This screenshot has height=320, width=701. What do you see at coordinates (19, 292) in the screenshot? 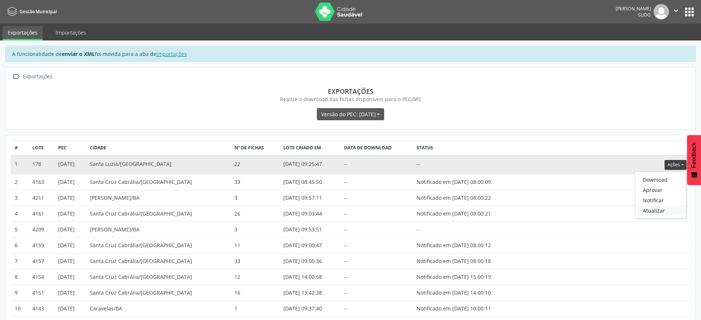
I see `td: 9` at bounding box center [19, 292].